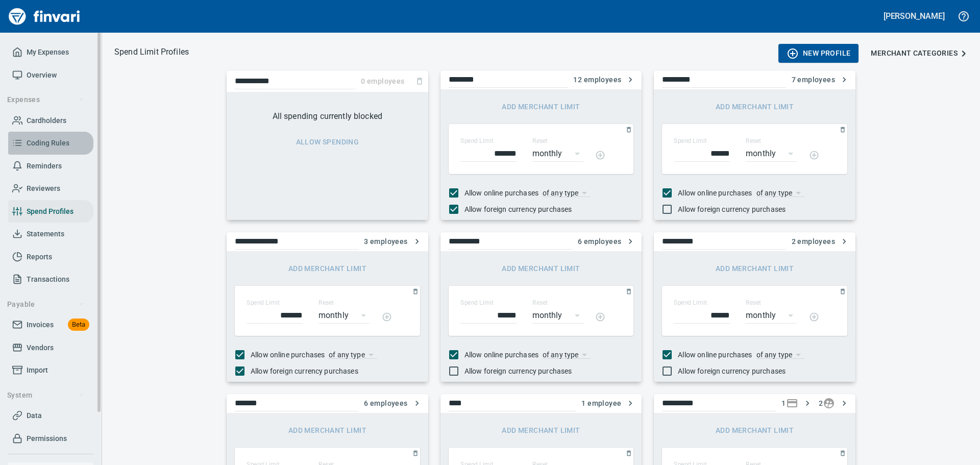  I want to click on span: My Expenses, so click(47, 52).